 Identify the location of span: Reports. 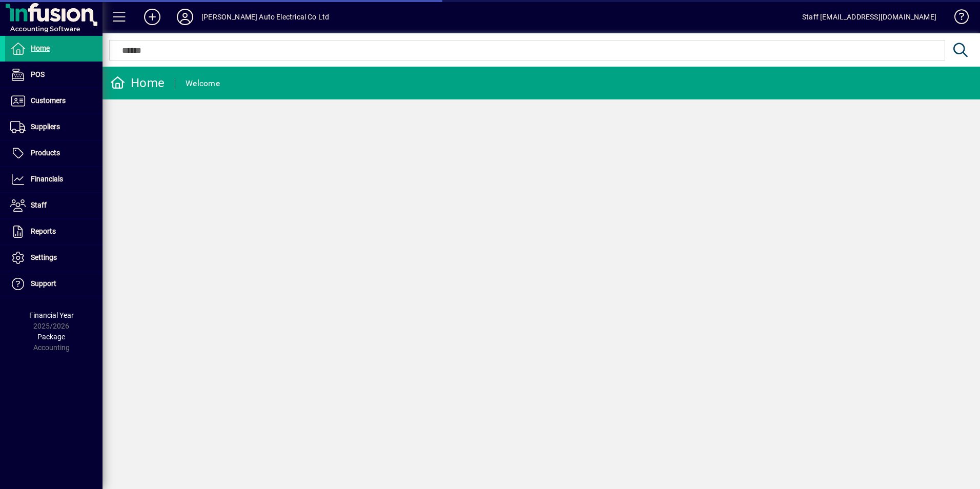
(43, 231).